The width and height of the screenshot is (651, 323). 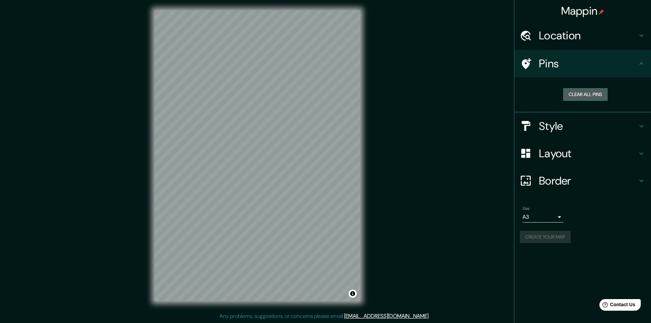 What do you see at coordinates (588, 154) in the screenshot?
I see `h4: Layout` at bounding box center [588, 154].